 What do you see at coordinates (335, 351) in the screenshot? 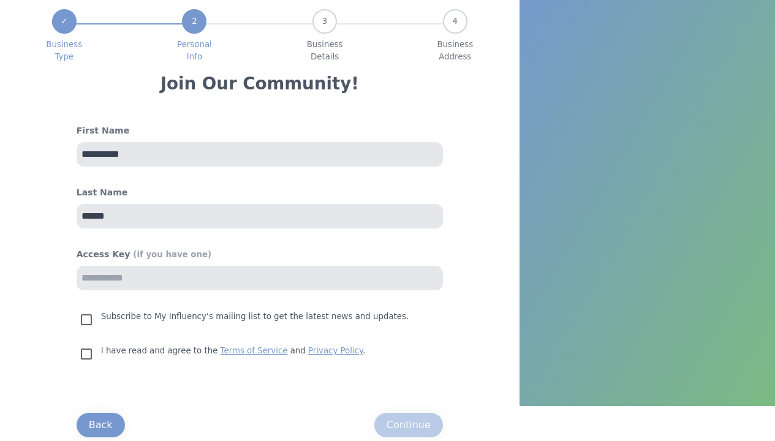
I see `a: Privacy Policy` at bounding box center [335, 351].